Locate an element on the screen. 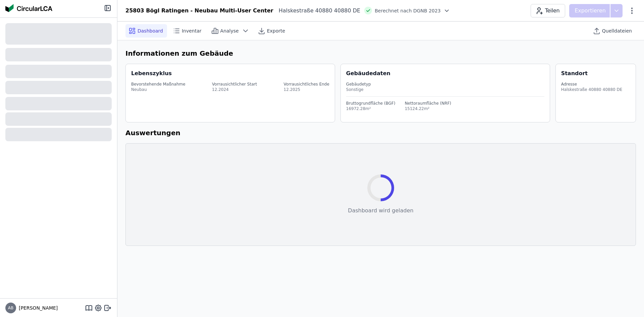 The image size is (644, 317). div: Adresse is located at coordinates (592, 84).